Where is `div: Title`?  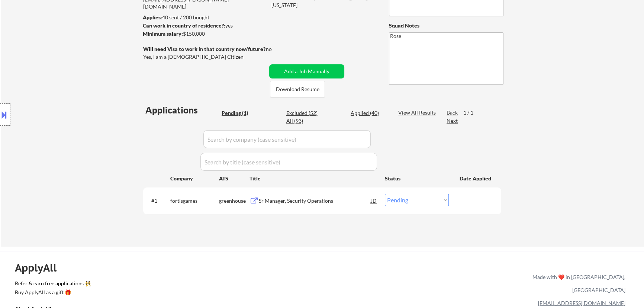
div: Title is located at coordinates (313, 178).